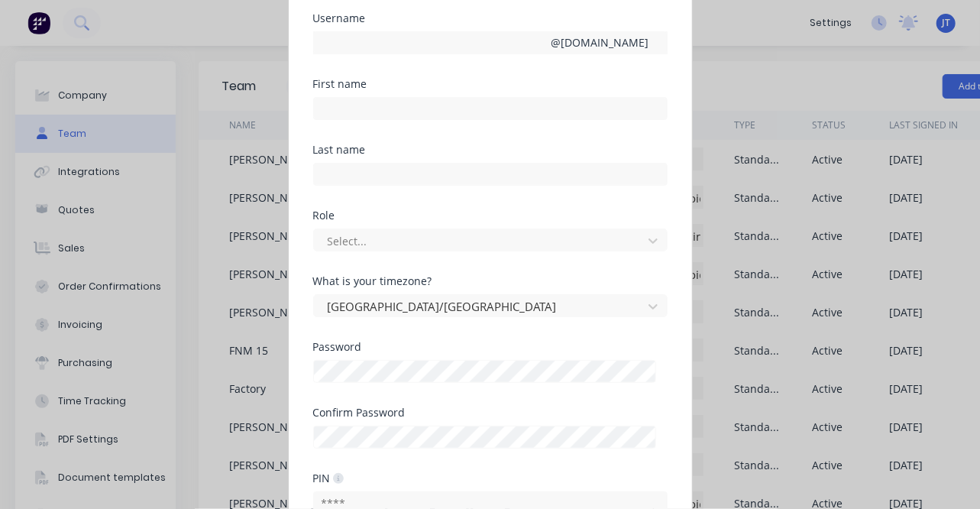  I want to click on div: Last name, so click(490, 150).